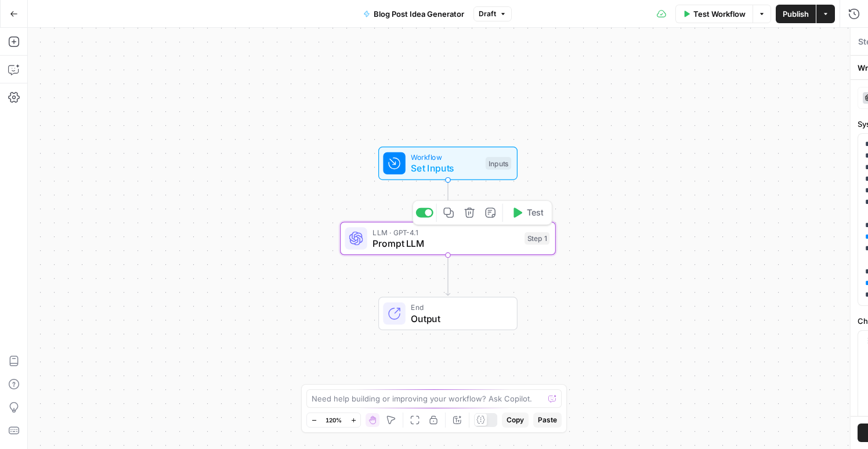 This screenshot has height=449, width=868. What do you see at coordinates (547, 420) in the screenshot?
I see `button: Paste` at bounding box center [547, 420].